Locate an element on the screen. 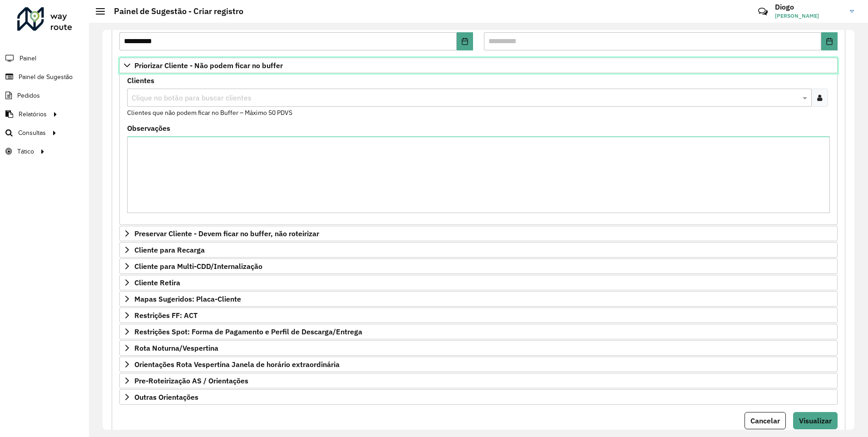 This screenshot has height=437, width=868. a: Outras Orientações is located at coordinates (479, 398).